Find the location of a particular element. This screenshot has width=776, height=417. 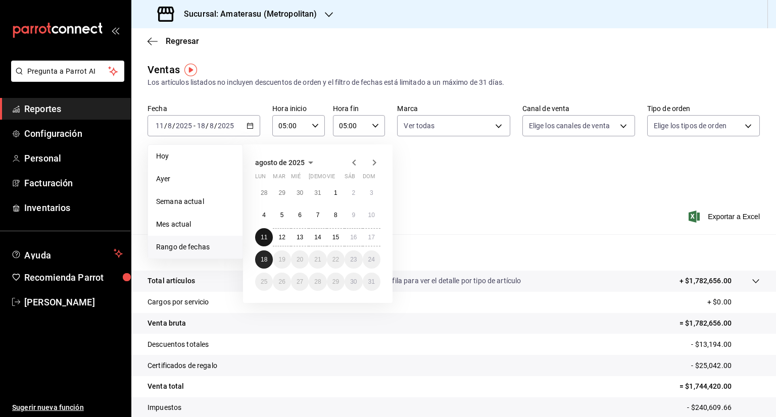

abbr: 9 de agosto de 2025 is located at coordinates (353, 215).